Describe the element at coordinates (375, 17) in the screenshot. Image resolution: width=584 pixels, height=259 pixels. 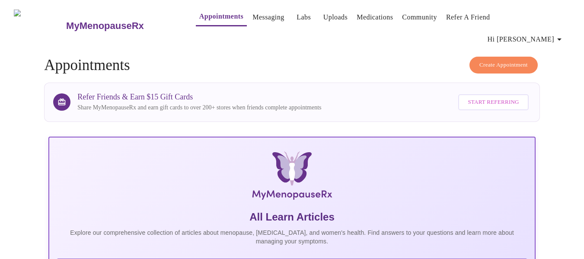
I see `a: Medications` at that location.